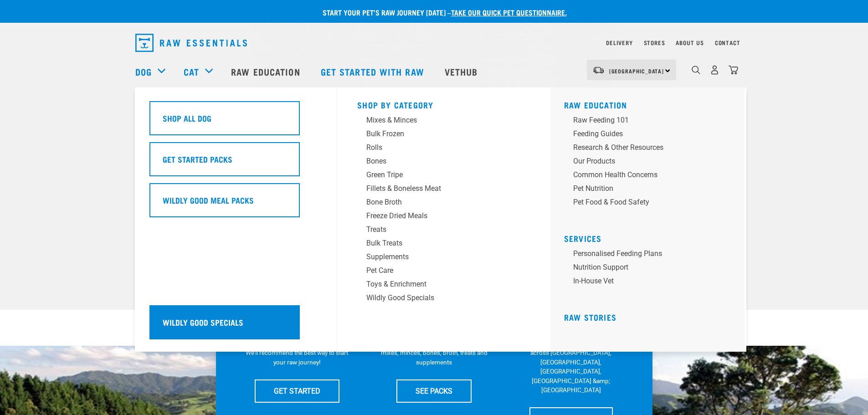 This screenshot has width=868, height=415. Describe the element at coordinates (444, 176) in the screenshot. I see `a: Green Tripe` at that location.